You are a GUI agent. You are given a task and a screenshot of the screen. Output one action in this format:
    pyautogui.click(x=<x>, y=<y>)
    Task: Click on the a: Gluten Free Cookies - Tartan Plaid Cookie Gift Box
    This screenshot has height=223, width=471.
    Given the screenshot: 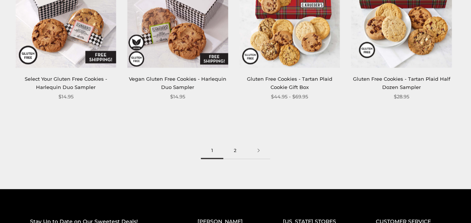 What is the action you would take?
    pyautogui.click(x=290, y=82)
    